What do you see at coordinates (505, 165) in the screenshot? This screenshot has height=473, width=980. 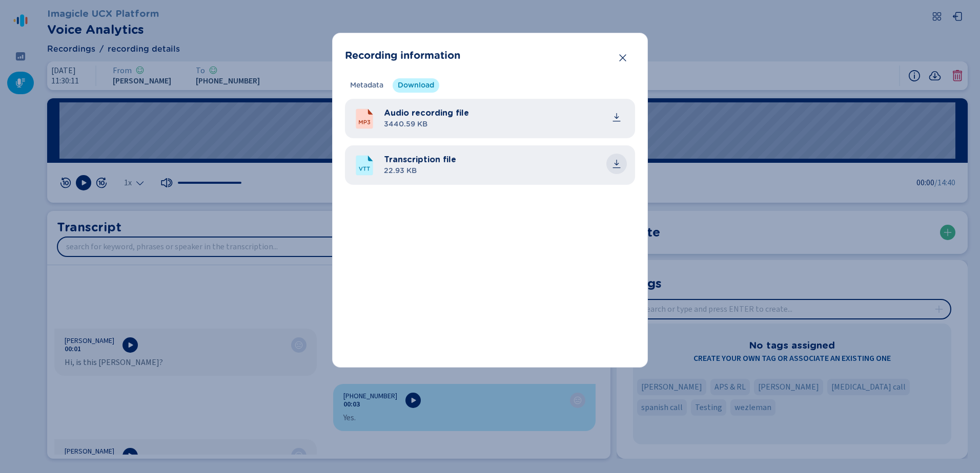 I see `div: transcription_20250930_113011_MaureenAllanson-+16197872688.vtt.txt` at bounding box center [505, 165].